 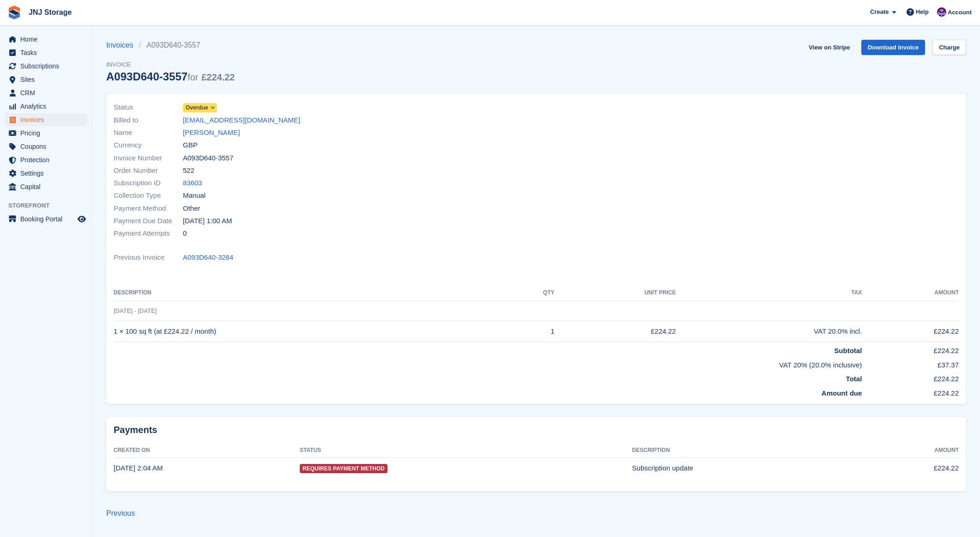 I want to click on th: Status, so click(x=466, y=451).